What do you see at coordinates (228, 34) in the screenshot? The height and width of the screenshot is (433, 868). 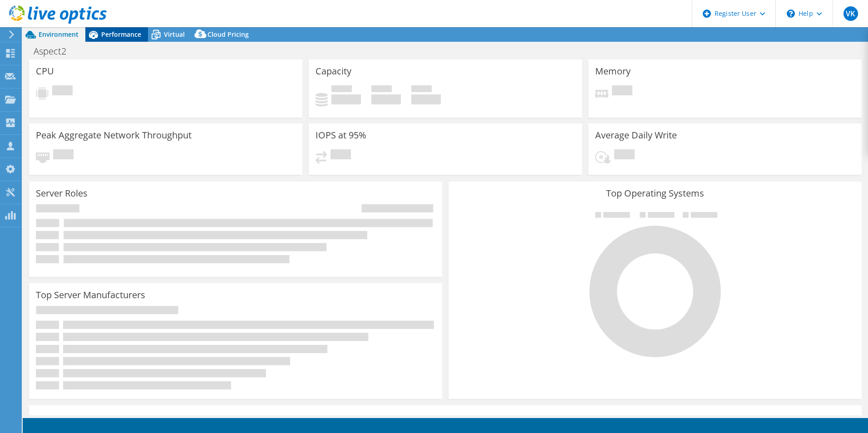 I see `span: Cloud Pricing` at bounding box center [228, 34].